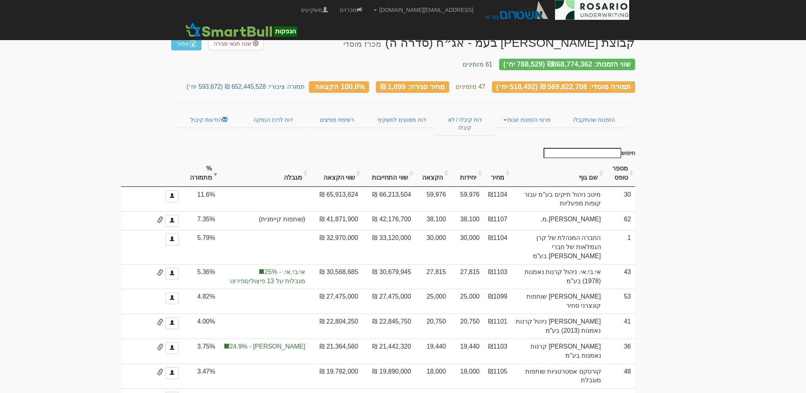  I want to click on td: 36, so click(620, 351).